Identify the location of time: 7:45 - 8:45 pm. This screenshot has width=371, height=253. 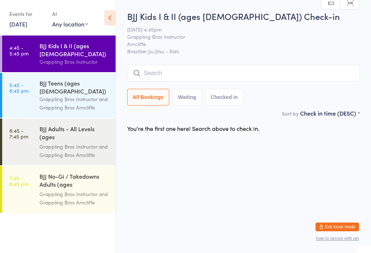
(19, 181).